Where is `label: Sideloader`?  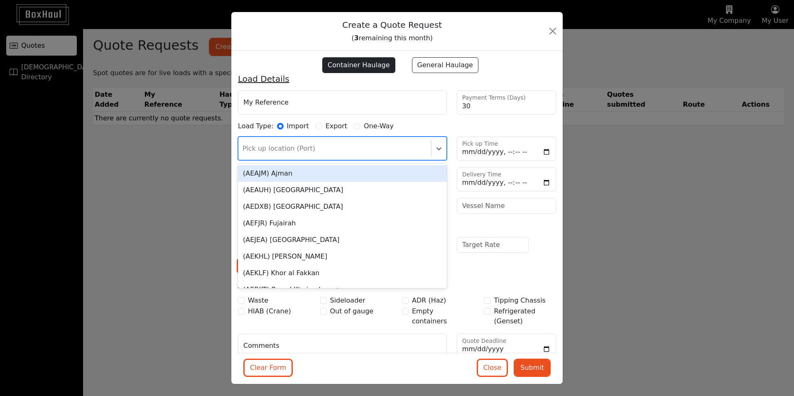
label: Sideloader is located at coordinates (348, 301).